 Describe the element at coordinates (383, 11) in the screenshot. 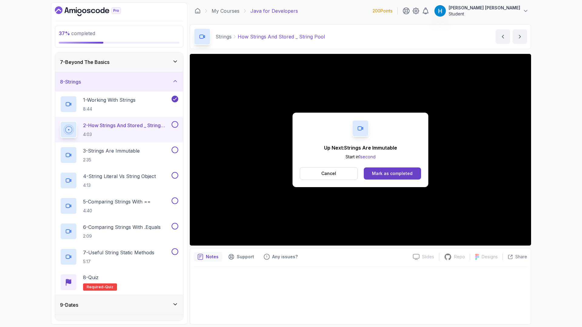

I see `p: 200 Points` at that location.